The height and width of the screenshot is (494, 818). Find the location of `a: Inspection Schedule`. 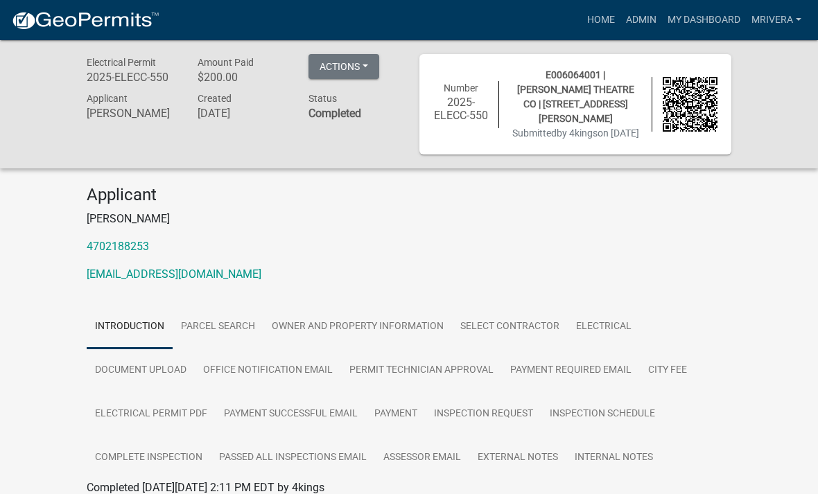

a: Inspection Schedule is located at coordinates (602, 415).